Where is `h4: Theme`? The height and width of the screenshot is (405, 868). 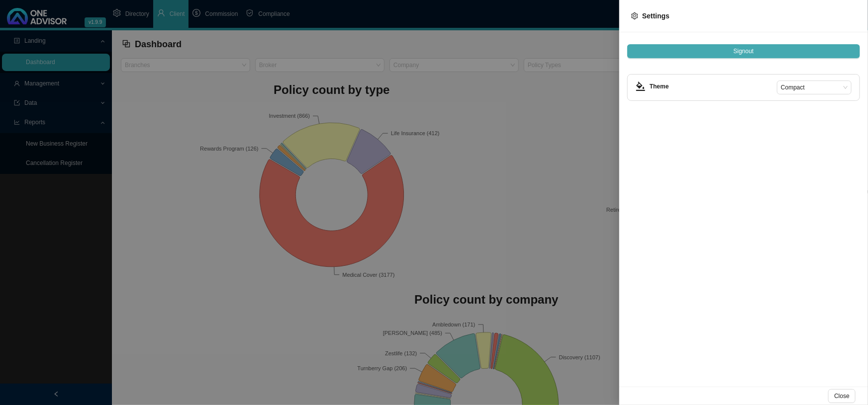 h4: Theme is located at coordinates (713, 86).